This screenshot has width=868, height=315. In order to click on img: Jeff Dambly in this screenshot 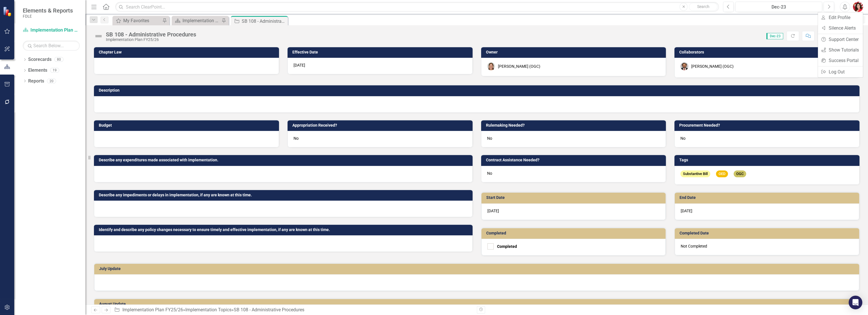, I will do `click(685, 66)`.